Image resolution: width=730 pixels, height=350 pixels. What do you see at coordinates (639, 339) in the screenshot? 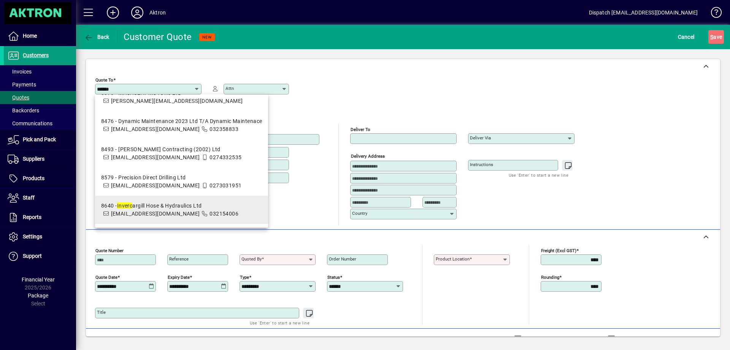
I see `label: Show Cost/Profit` at bounding box center [639, 339].